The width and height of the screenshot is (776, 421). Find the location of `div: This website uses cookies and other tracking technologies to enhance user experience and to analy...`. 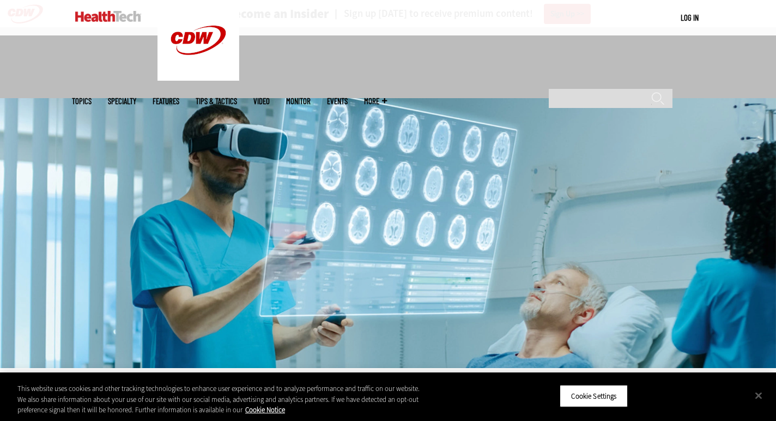

div: This website uses cookies and other tracking technologies to enhance user experience and to analy... is located at coordinates (222, 399).